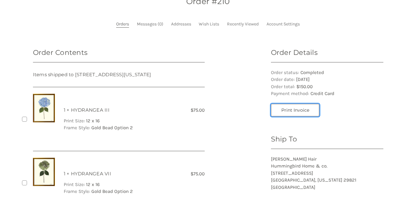 The width and height of the screenshot is (416, 202). What do you see at coordinates (283, 79) in the screenshot?
I see `dt: Order date:` at bounding box center [283, 79].